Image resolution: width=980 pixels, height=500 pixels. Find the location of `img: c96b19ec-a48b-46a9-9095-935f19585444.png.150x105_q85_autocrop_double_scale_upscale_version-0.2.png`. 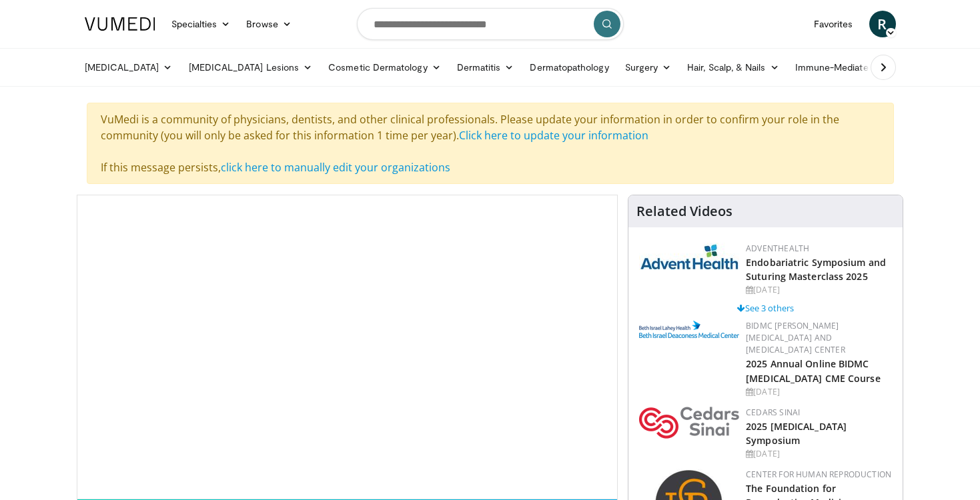

img: c96b19ec-a48b-46a9-9095-935f19585444.png.150x105_q85_autocrop_double_scale_upscale_version-0.2.png is located at coordinates (689, 329).